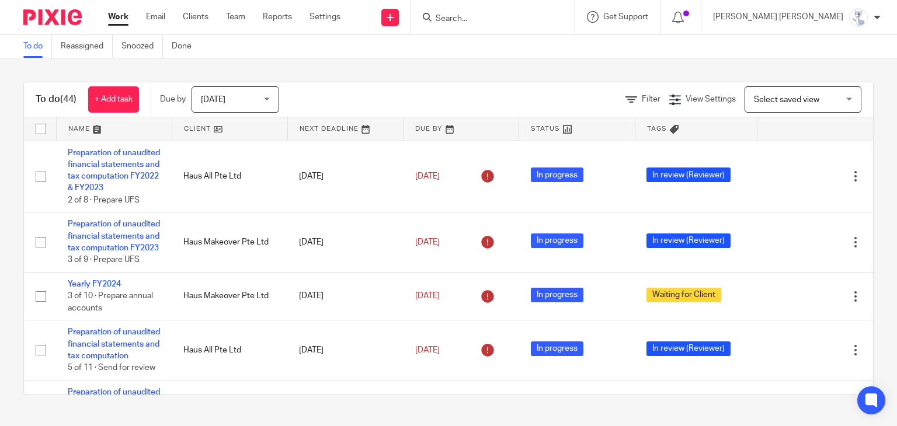 The height and width of the screenshot is (426, 897). I want to click on a: Team, so click(235, 17).